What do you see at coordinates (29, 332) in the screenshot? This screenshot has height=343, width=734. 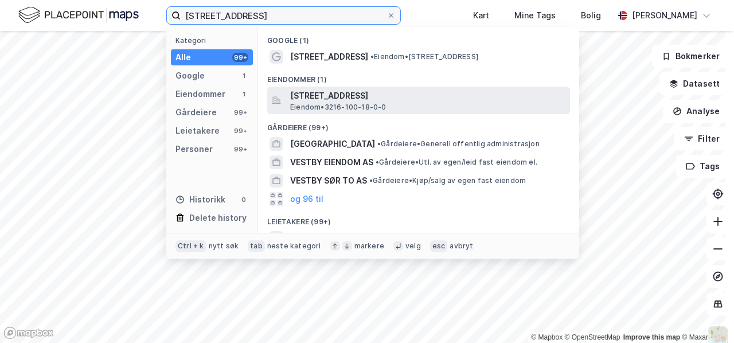 I see `a: Mapbox homepage` at bounding box center [29, 332].